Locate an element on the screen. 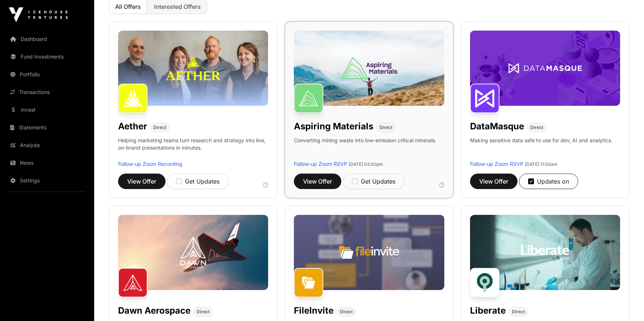  a: Portfolio is located at coordinates (47, 74).